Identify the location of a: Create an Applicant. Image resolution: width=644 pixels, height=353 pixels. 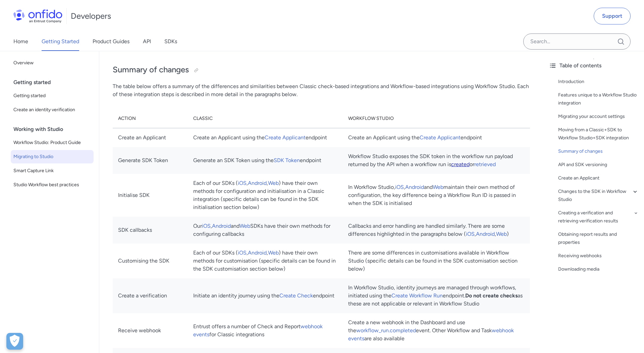
(598, 178).